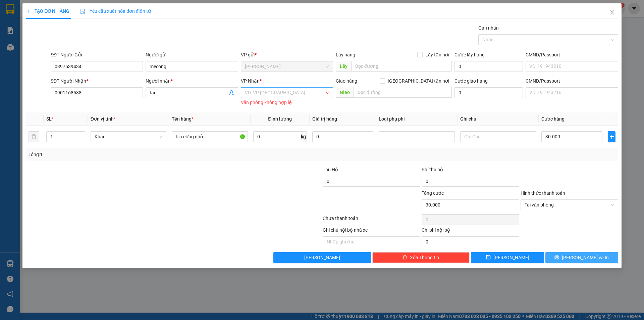  Describe the element at coordinates (433, 193) in the screenshot. I see `span: Tổng cước` at that location.